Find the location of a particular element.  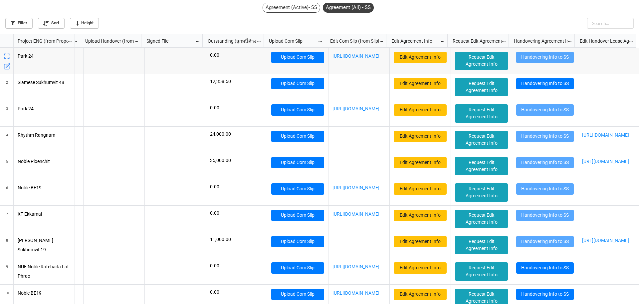

div: Edit Agreement Info is located at coordinates (414, 41).